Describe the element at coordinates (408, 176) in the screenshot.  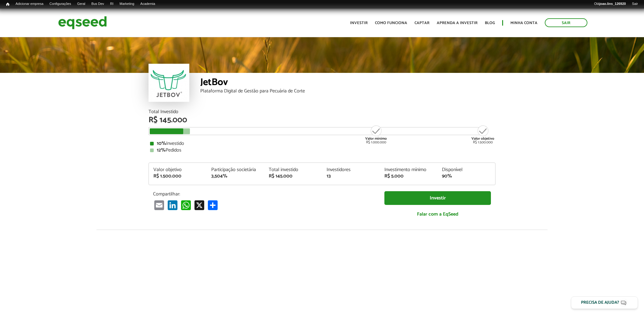
I see `div: R$ 5.000` at that location.